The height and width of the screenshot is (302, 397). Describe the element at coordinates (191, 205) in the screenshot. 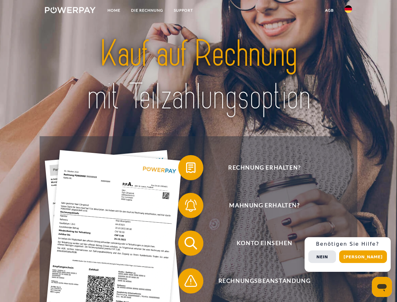

I see `img: qb_bell.svg` at that location.